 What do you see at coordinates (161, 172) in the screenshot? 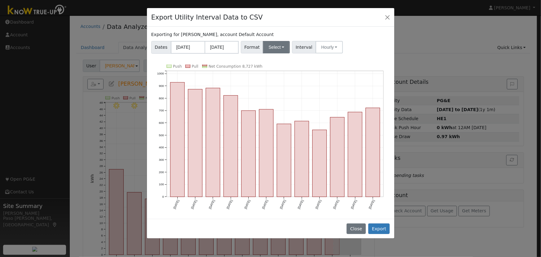
I see `text: 200` at bounding box center [161, 172].